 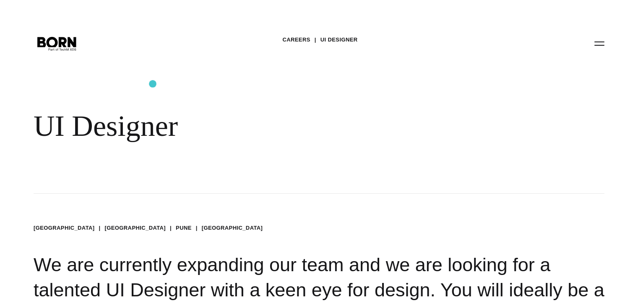 I want to click on a: UI Designer, so click(x=339, y=40).